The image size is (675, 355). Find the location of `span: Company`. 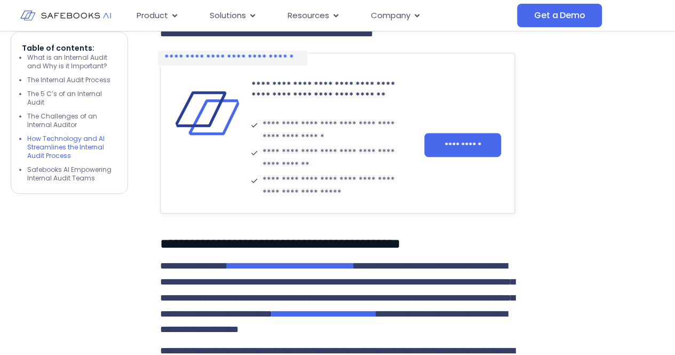

span: Company is located at coordinates (390, 15).